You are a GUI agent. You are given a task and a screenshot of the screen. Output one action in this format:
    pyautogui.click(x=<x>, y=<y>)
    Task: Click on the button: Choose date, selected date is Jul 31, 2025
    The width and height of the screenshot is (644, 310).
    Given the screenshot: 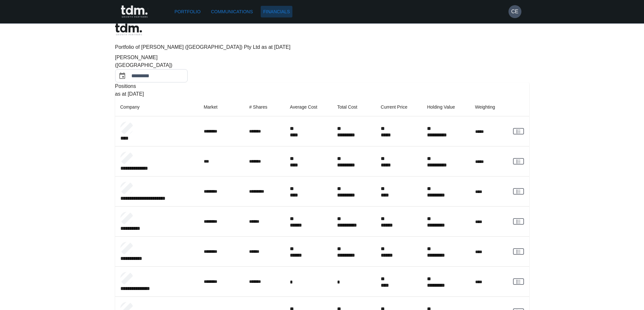 What is the action you would take?
    pyautogui.click(x=122, y=76)
    